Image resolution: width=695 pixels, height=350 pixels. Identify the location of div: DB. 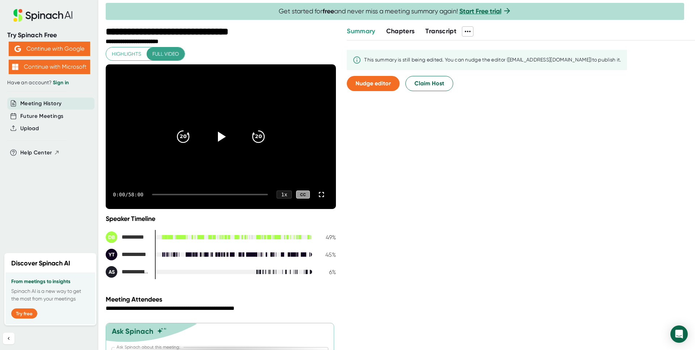
(111, 237).